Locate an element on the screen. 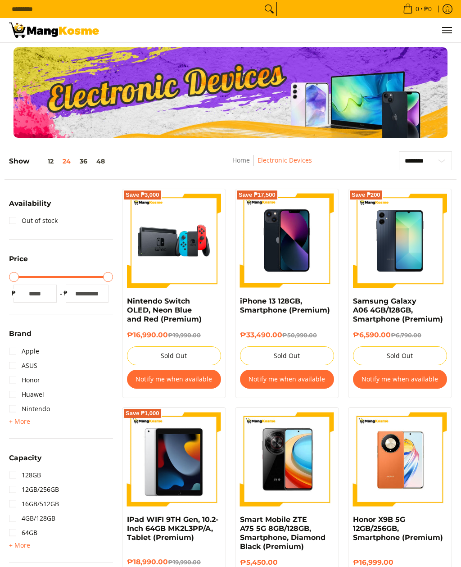  h6: ₱5,450.00 is located at coordinates (287, 562).